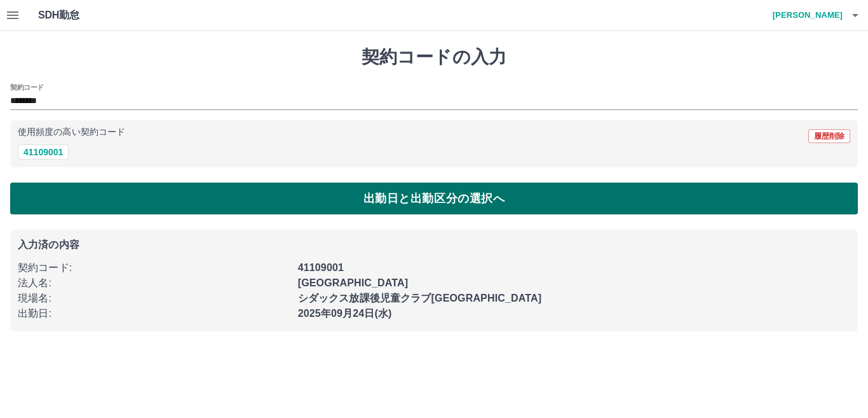 This screenshot has width=868, height=418. Describe the element at coordinates (829, 136) in the screenshot. I see `button: 履歴削除` at that location.